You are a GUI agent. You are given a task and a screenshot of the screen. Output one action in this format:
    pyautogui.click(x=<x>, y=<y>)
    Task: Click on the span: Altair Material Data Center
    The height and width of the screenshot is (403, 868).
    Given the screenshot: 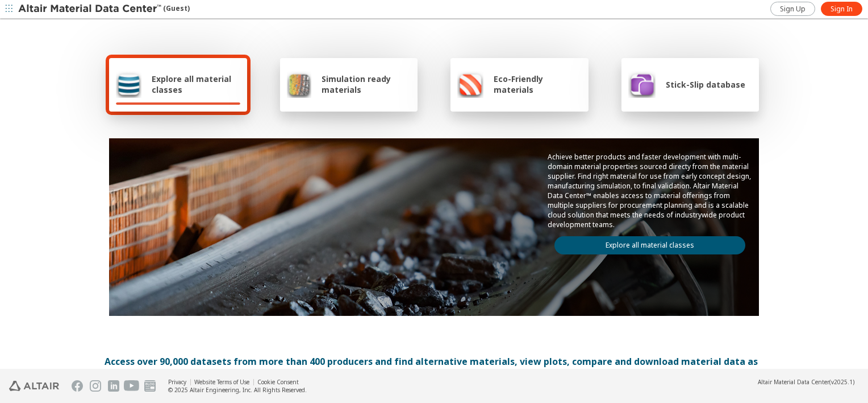 What is the action you would take?
    pyautogui.click(x=794, y=381)
    